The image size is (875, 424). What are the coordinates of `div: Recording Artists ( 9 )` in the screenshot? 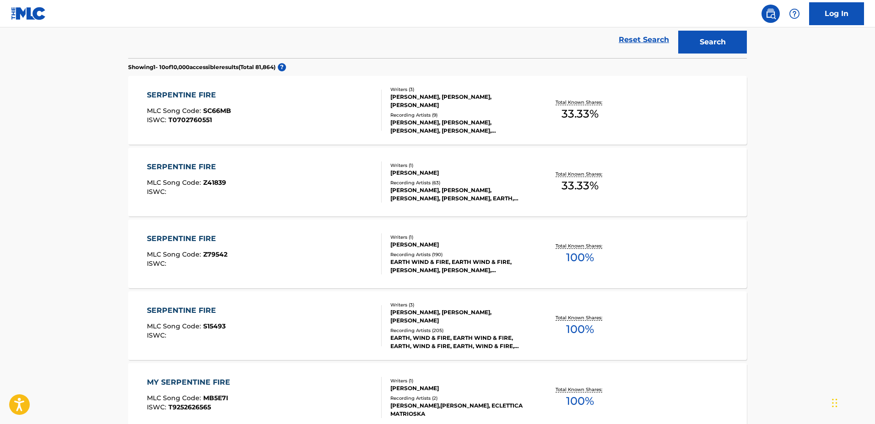 It's located at (460, 115).